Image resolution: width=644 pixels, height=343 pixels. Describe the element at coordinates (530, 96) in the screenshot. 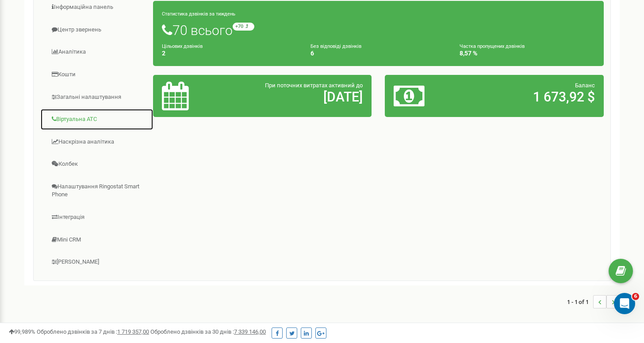

I see `h2: 1 673,92 $` at that location.